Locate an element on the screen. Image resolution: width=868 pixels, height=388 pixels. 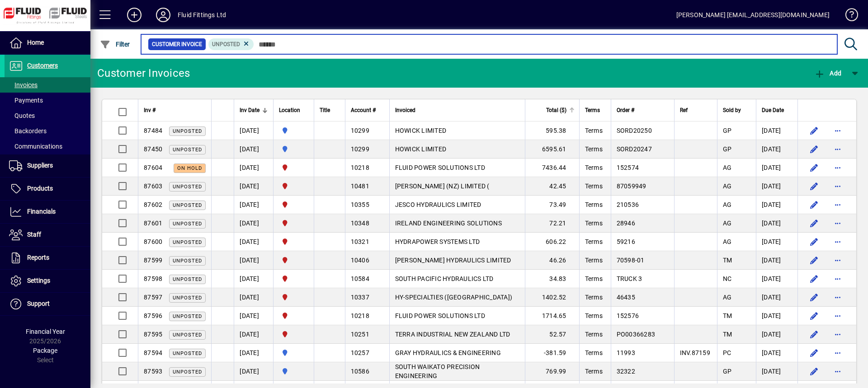
a: Financials is located at coordinates (48, 212).